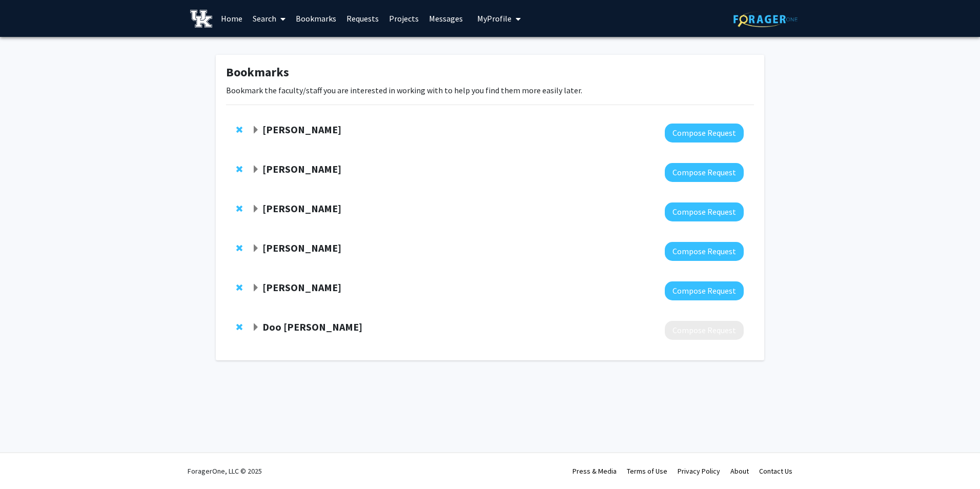 This screenshot has height=489, width=980. Describe the element at coordinates (239, 327) in the screenshot. I see `span: Remove Doo Young Kim from bookmarks` at that location.